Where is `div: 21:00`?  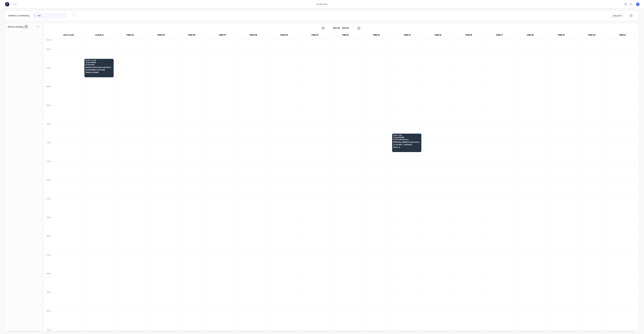
div: 21:00 is located at coordinates (49, 330).